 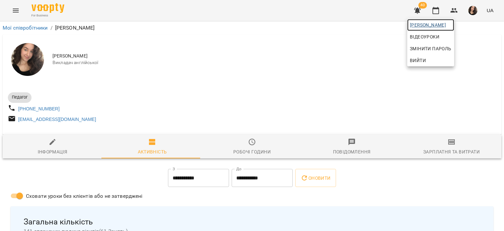 What do you see at coordinates (418, 60) in the screenshot?
I see `span: Вийти` at bounding box center [418, 60].